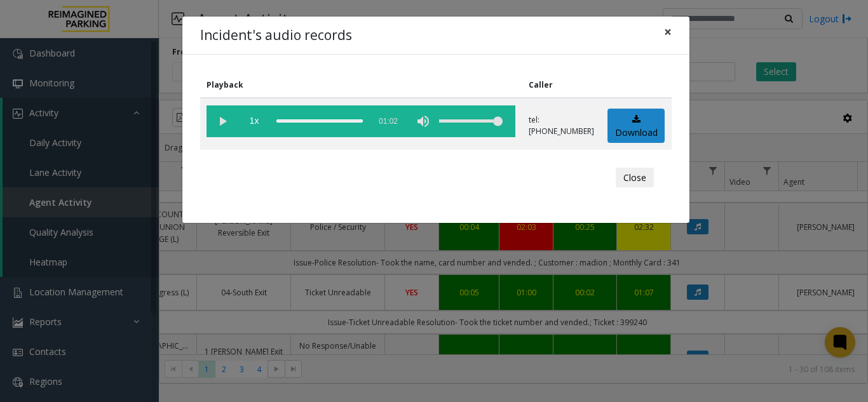  I want to click on th: Playback, so click(361, 85).